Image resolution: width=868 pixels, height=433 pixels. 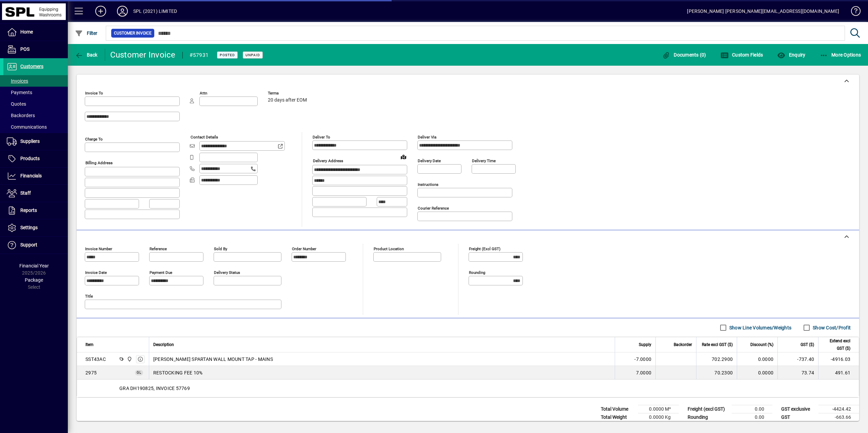 What do you see at coordinates (841, 55) in the screenshot?
I see `span: More Options` at bounding box center [841, 55].